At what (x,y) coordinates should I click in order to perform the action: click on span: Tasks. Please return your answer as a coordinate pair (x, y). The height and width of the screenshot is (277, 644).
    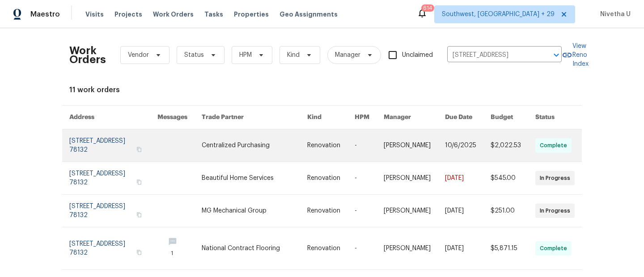
    Looking at the image, I should click on (214, 14).